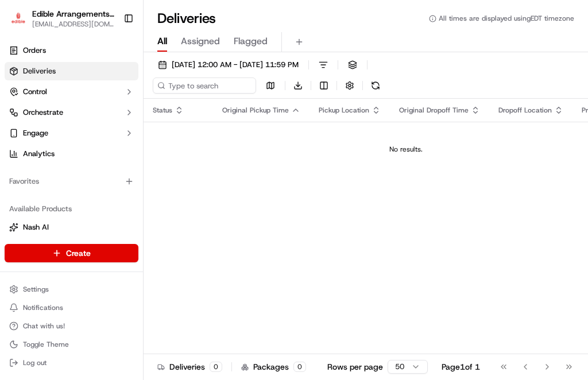 The image size is (588, 380). What do you see at coordinates (71, 228) in the screenshot?
I see `button: Nash AI` at bounding box center [71, 228].